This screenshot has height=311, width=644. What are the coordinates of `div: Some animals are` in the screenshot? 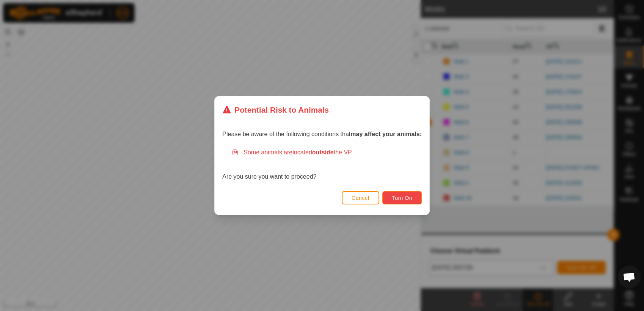 It's located at (326, 153).